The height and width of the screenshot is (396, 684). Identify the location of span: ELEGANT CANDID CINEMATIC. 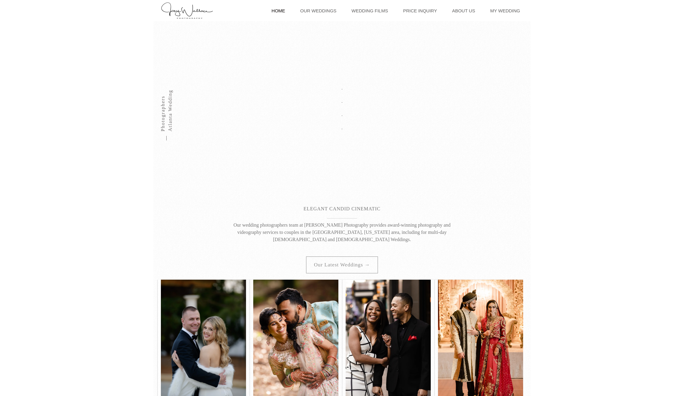
(342, 209).